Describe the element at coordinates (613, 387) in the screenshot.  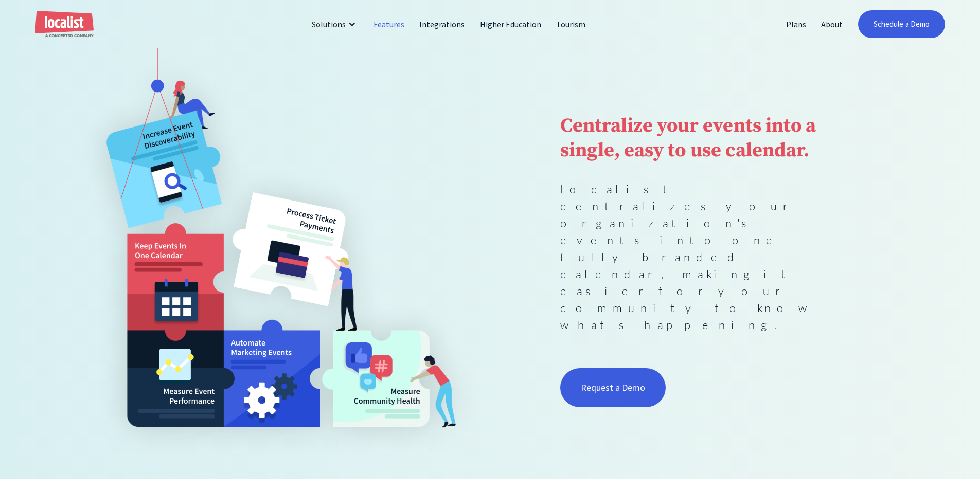
I see `a: Request a Demo` at that location.